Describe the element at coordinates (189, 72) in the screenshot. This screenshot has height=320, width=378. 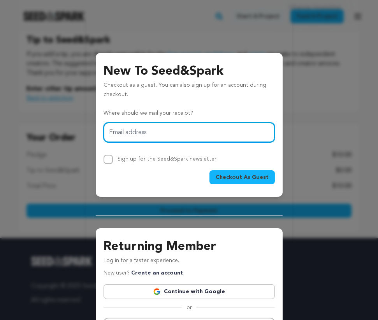
I see `h3: New To Seed&Spark` at that location.